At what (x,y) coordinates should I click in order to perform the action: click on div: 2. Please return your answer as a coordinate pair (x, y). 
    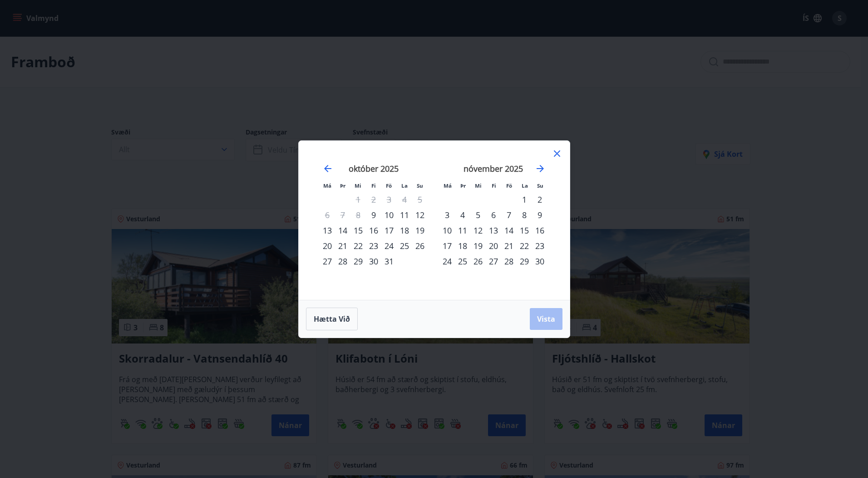
    Looking at the image, I should click on (540, 200).